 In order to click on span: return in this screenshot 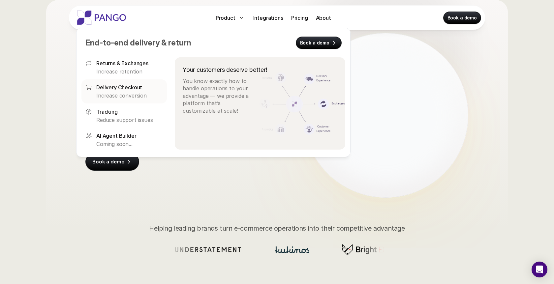, I will do `click(180, 43)`.